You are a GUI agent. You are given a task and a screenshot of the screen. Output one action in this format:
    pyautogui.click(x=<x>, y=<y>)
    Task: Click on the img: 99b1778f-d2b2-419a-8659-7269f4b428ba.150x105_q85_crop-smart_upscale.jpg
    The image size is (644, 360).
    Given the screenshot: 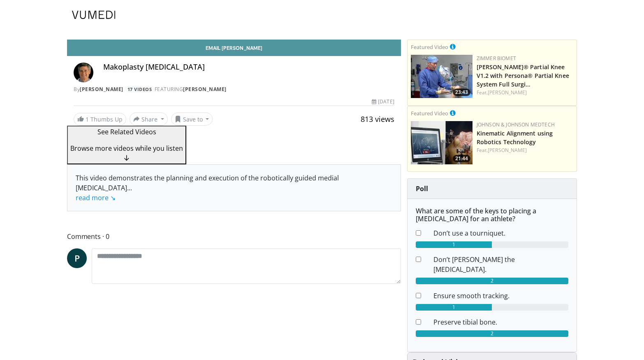 What is the action you would take?
    pyautogui.click(x=442, y=76)
    